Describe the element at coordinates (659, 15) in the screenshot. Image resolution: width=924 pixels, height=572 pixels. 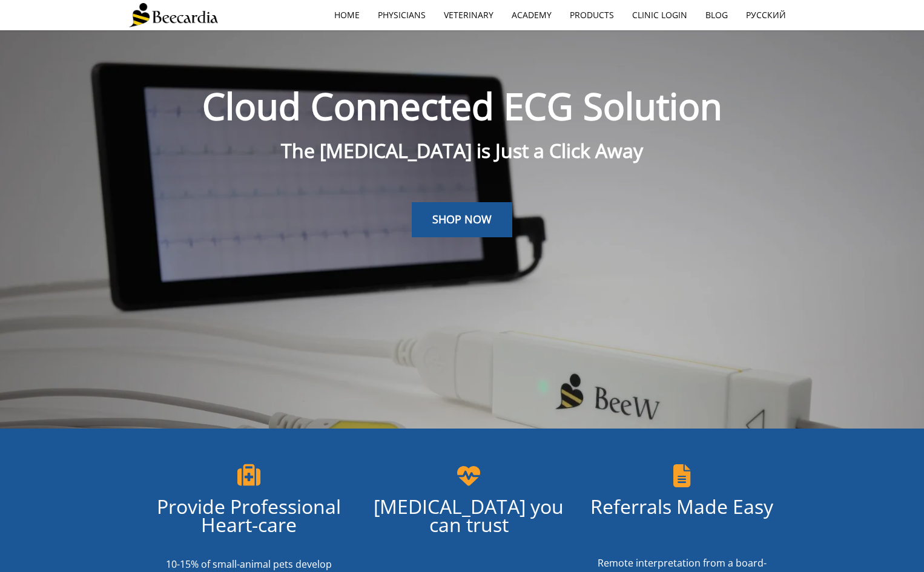
I see `a: Clinic Login` at that location.